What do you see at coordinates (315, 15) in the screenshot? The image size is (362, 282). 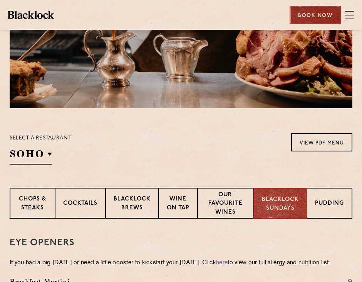 I see `div: Book Now` at bounding box center [315, 15].